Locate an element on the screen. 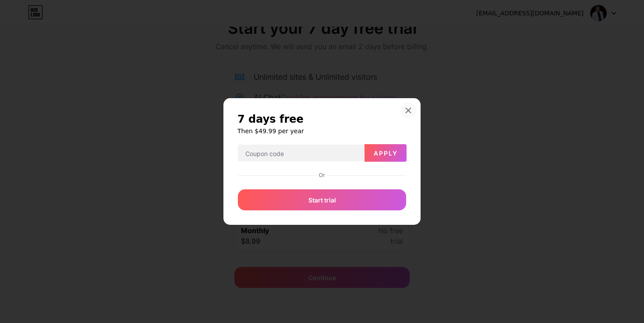 The image size is (644, 323). input: Coupon code is located at coordinates (301, 153).